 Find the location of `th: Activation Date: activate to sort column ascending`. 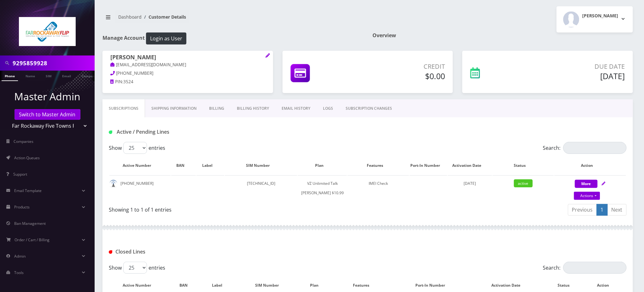

th: Activation Date: activate to sort column ascending is located at coordinates (470, 165).